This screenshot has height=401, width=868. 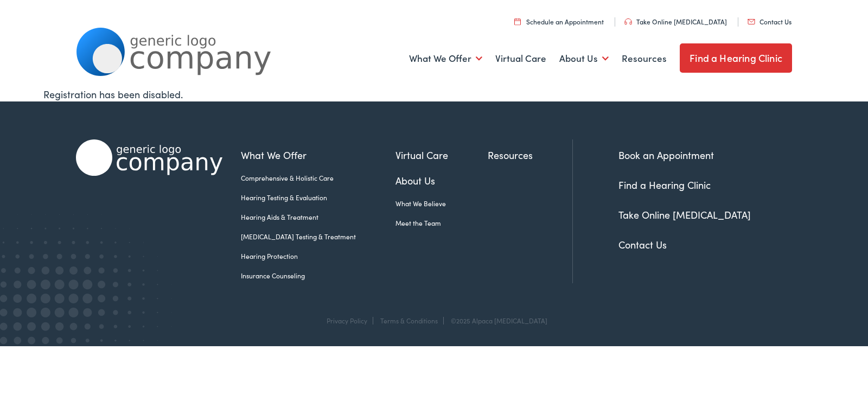 What do you see at coordinates (441, 223) in the screenshot?
I see `a: Meet the Team` at bounding box center [441, 223].